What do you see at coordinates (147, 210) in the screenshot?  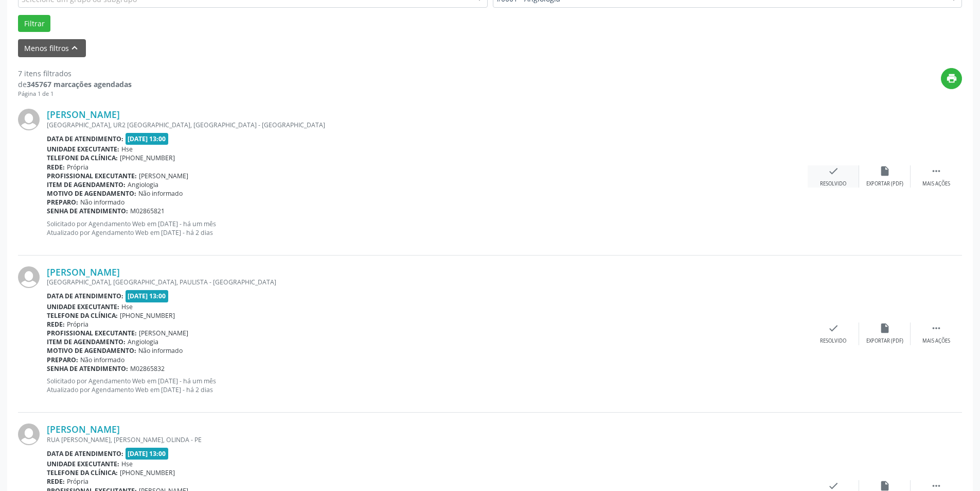 I see `span: M02865821` at bounding box center [147, 210].